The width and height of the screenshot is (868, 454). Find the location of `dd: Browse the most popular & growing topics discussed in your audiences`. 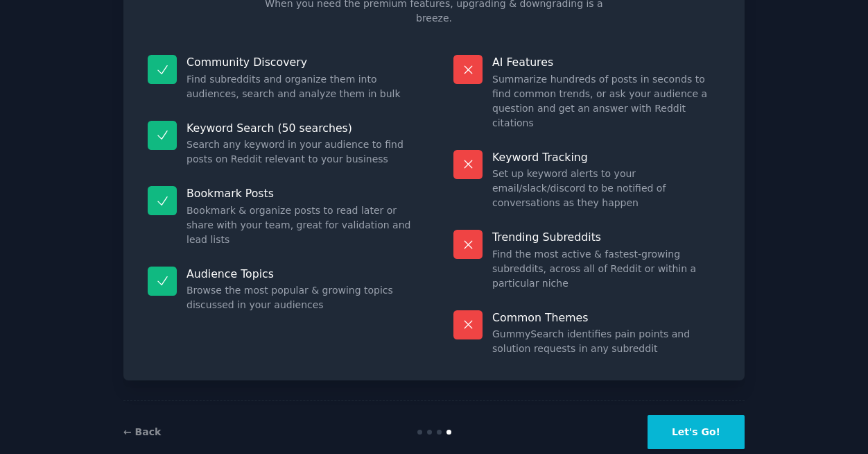

dd: Browse the most popular & growing topics discussed in your audiences is located at coordinates (301, 297).